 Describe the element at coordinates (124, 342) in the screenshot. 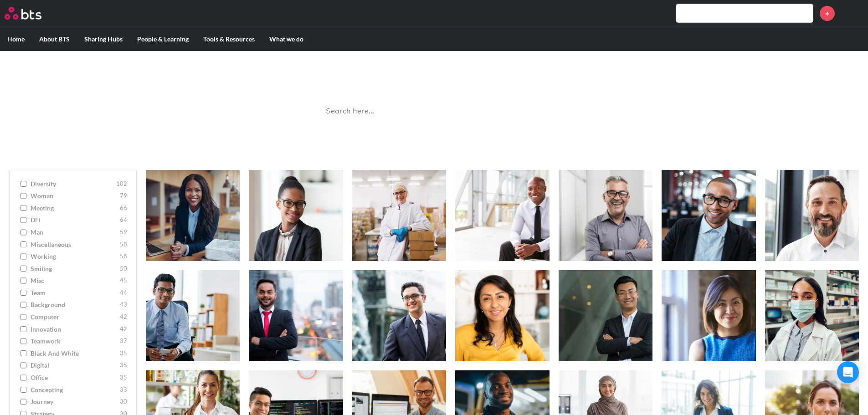

I see `span: 37` at that location.